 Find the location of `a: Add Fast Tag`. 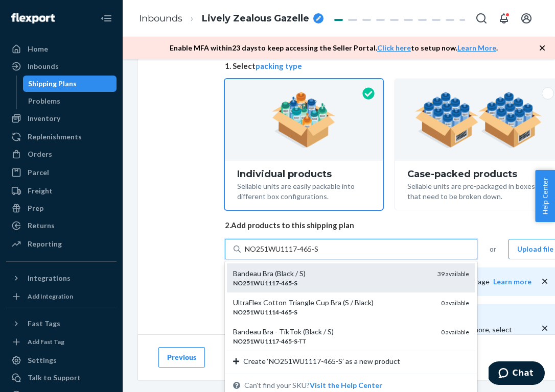

a: Add Fast Tag is located at coordinates (61, 342).